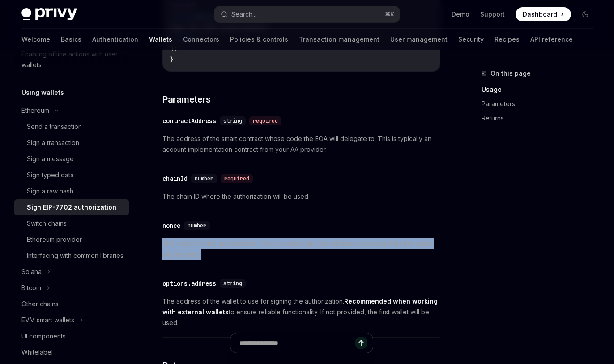  I want to click on a: Usage, so click(541, 90).